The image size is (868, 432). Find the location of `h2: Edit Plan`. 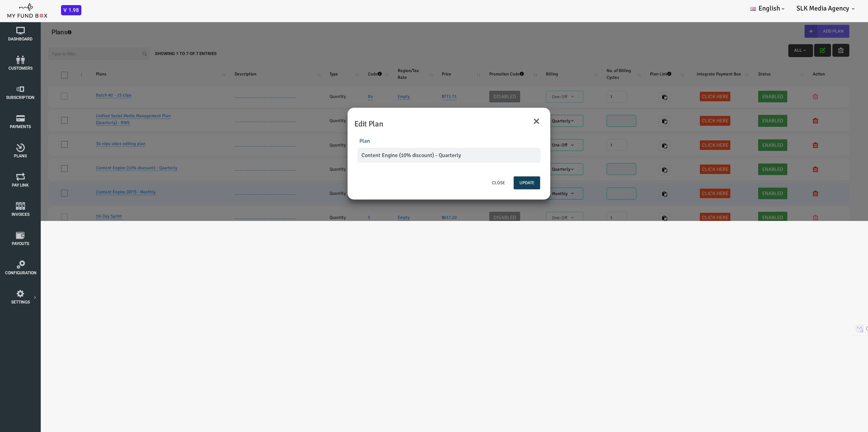

h2: Edit Plan is located at coordinates (413, 107).